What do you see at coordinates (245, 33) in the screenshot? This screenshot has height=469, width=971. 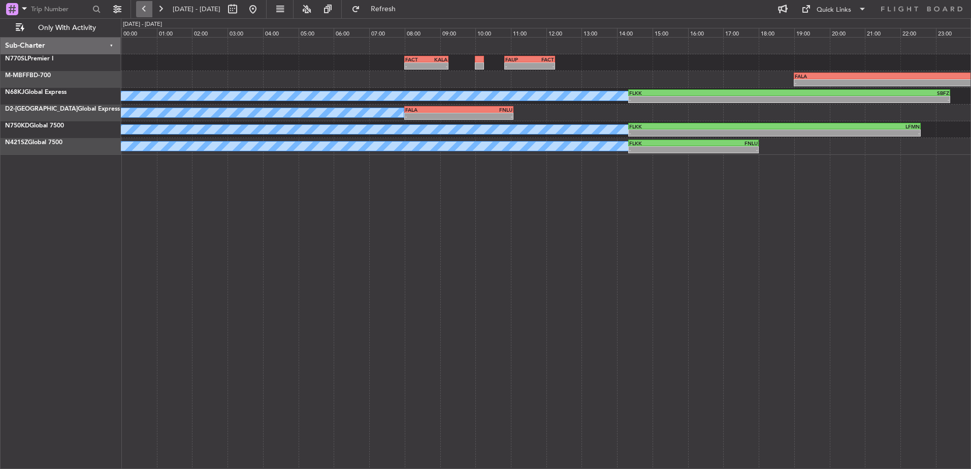 I see `div: 03:00` at bounding box center [245, 33].